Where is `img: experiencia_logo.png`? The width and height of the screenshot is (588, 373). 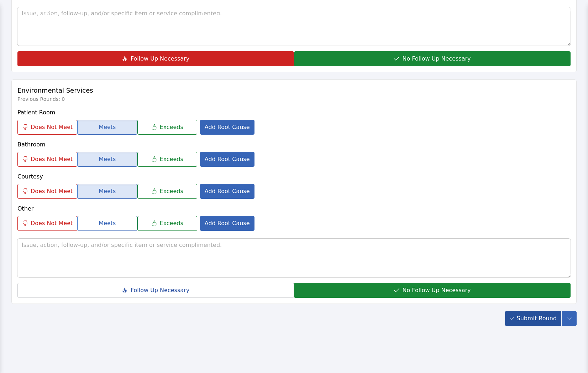 img: experiencia_logo.png is located at coordinates (39, 9).